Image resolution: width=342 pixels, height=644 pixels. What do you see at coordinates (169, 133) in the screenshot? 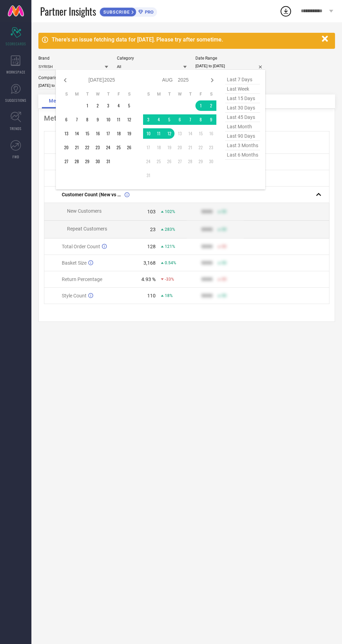
I see `td: Tue Aug 12 2025` at bounding box center [169, 133].